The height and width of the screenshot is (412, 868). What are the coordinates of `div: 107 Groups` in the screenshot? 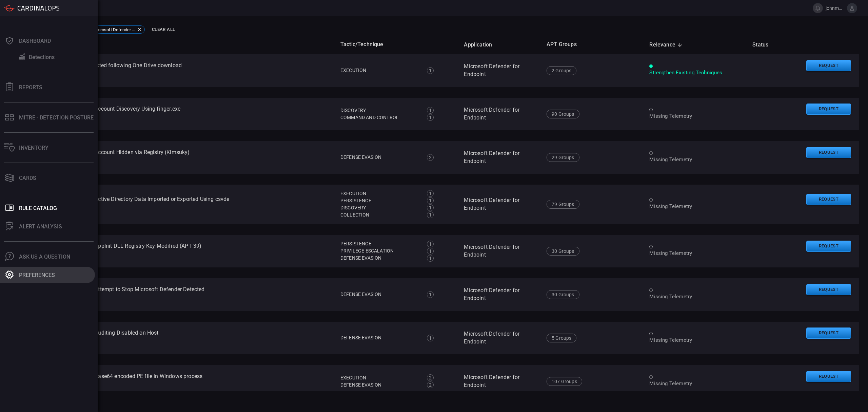 It's located at (564, 381).